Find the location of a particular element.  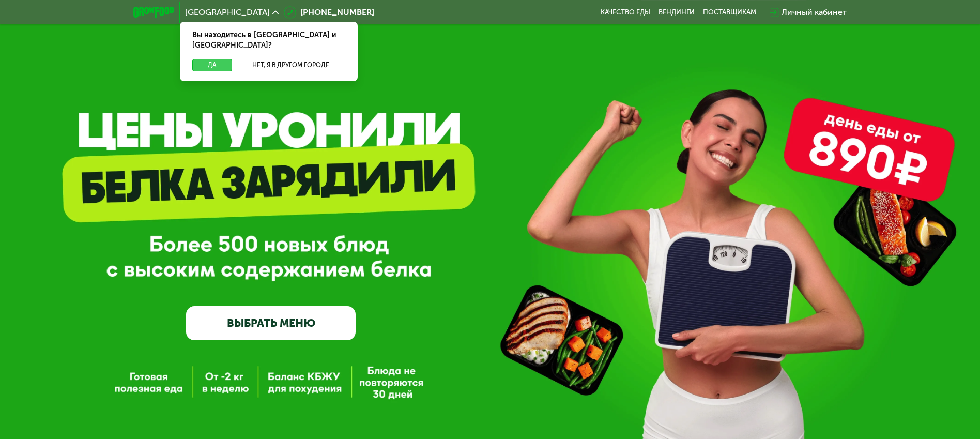

a: Качество еды is located at coordinates (626, 13).